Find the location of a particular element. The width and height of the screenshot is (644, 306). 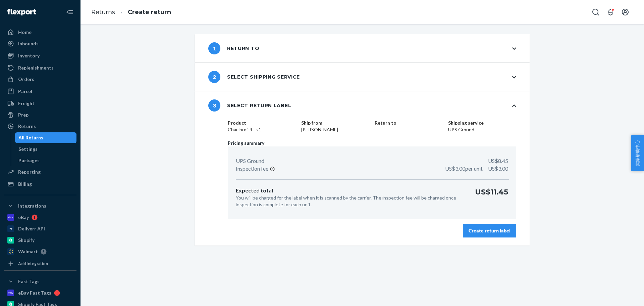

dt: Return to is located at coordinates (408, 123).